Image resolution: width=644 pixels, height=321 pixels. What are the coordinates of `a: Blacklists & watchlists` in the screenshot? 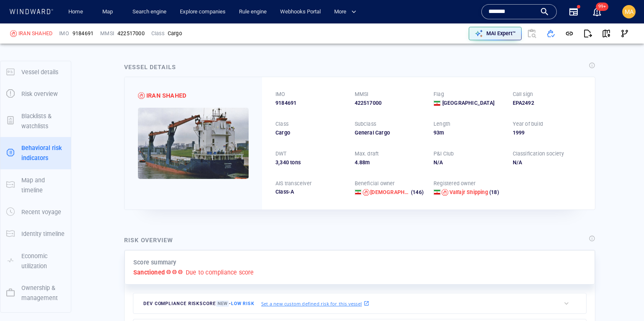 It's located at (36, 120).